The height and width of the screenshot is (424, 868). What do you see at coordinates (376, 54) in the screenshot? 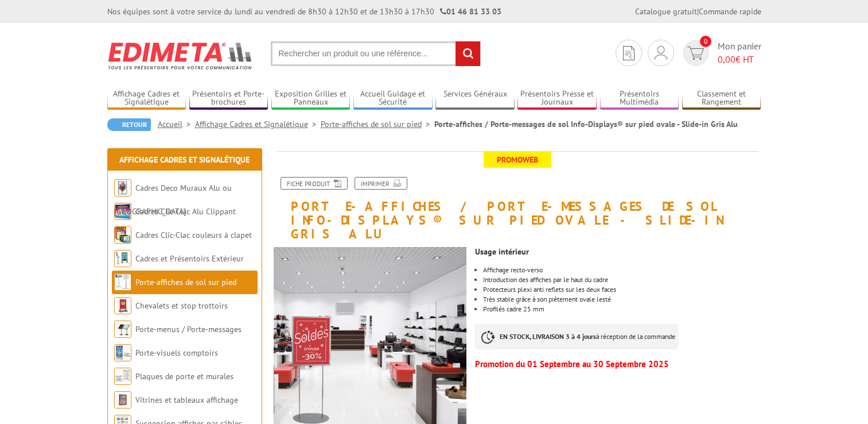
I see `input: Rechercher un produit ou une référence...` at bounding box center [376, 54].